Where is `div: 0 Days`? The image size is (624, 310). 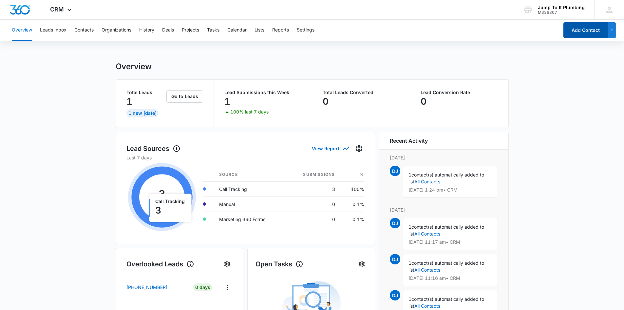 div: 0 Days is located at coordinates (203, 287).